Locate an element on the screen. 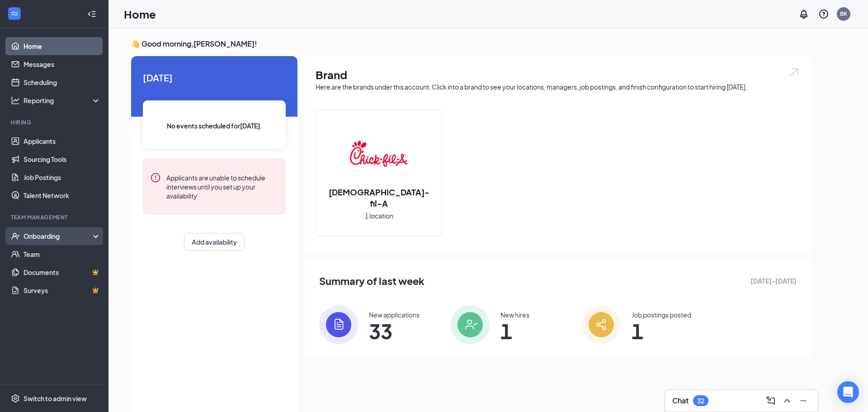  a: Sourcing Tools is located at coordinates (62, 159).